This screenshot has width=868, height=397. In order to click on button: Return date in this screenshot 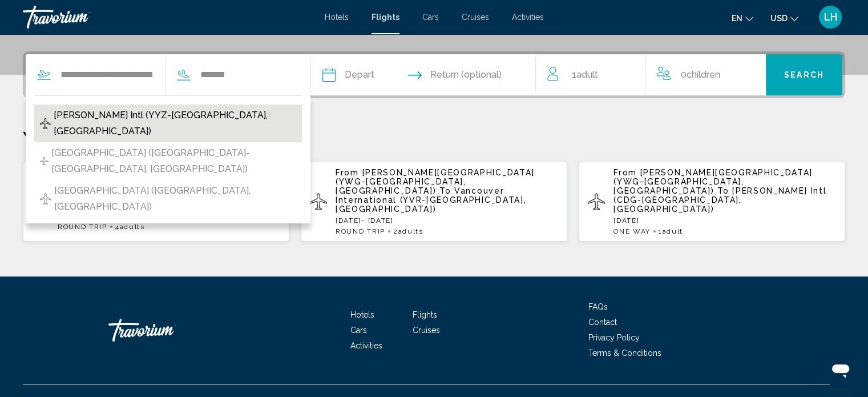, I will do `click(455, 75)`.